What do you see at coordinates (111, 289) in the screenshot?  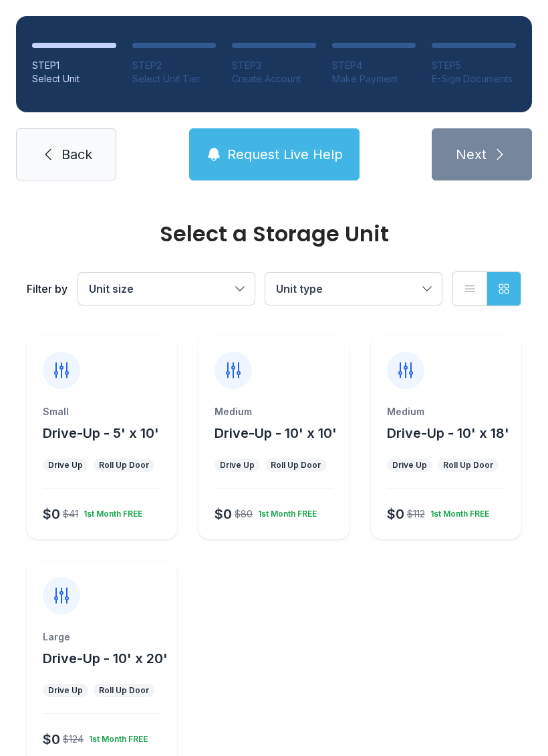 I see `span: Unit size` at bounding box center [111, 289].